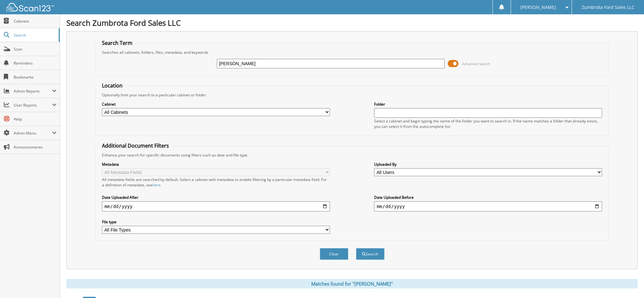  What do you see at coordinates (608, 7) in the screenshot?
I see `span: Zumbrota Ford Sales LLC` at bounding box center [608, 7].